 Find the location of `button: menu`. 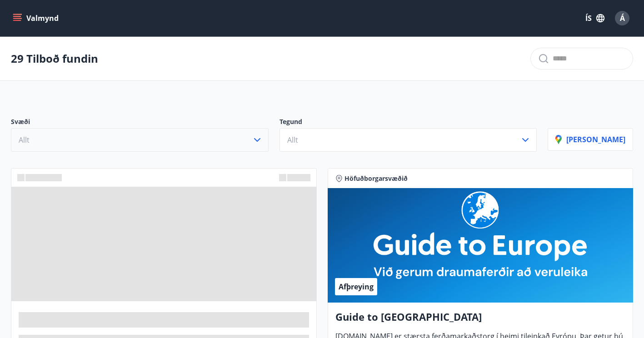

button: menu is located at coordinates (37, 18).